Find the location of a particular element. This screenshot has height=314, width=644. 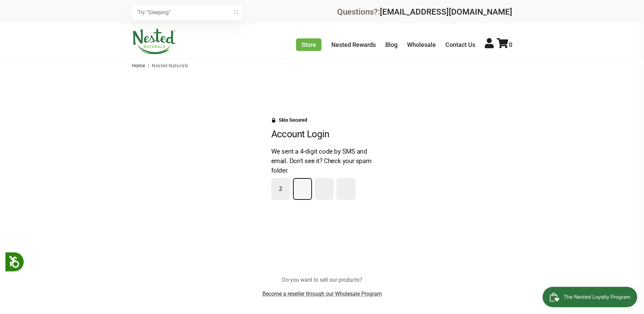

div: Skio Secured is located at coordinates (293, 120).